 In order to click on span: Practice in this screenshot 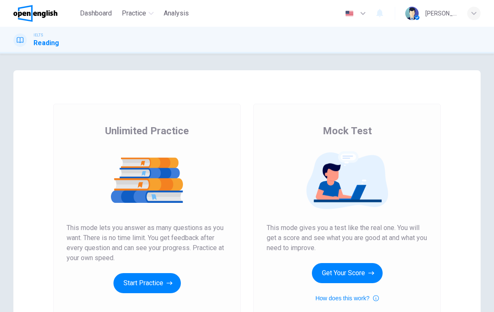, I will do `click(134, 13)`.